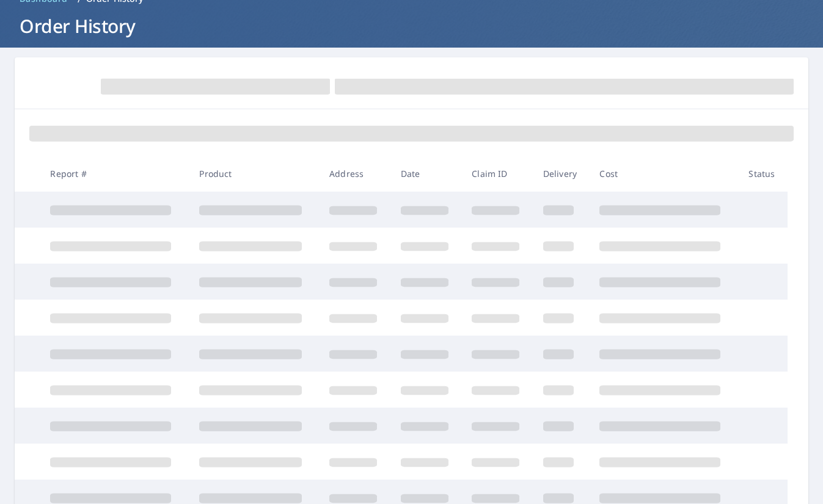  I want to click on th: Date, so click(427, 174).